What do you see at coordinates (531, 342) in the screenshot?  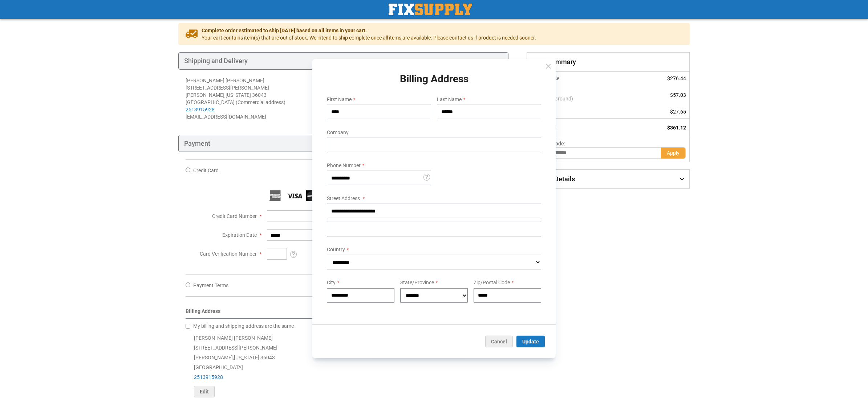 I see `span: Update` at bounding box center [531, 342].